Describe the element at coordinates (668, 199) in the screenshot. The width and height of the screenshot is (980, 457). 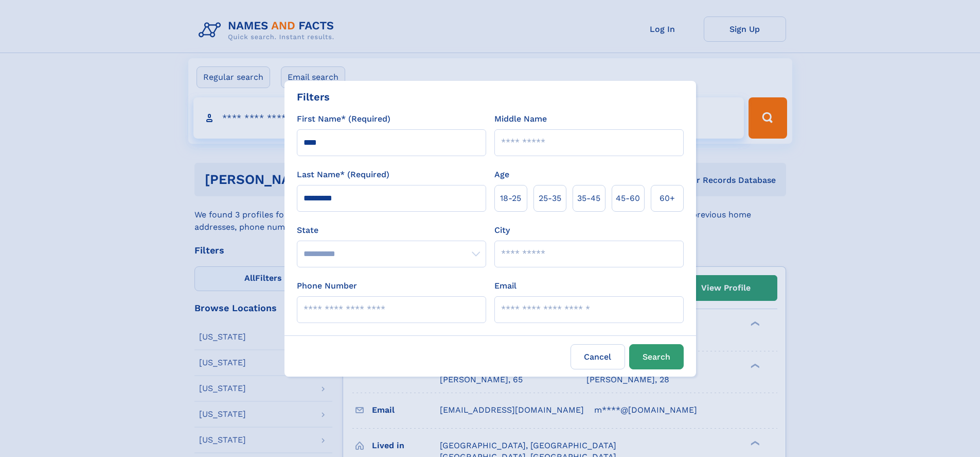
I see `span: 60+` at that location.